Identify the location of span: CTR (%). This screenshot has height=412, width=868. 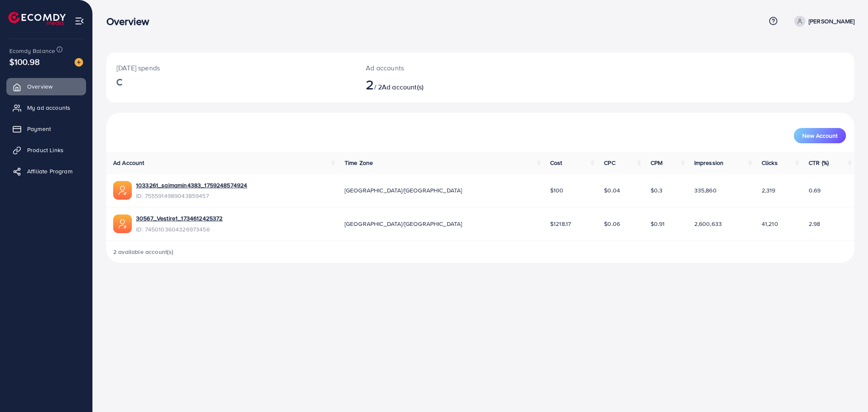
(819, 163).